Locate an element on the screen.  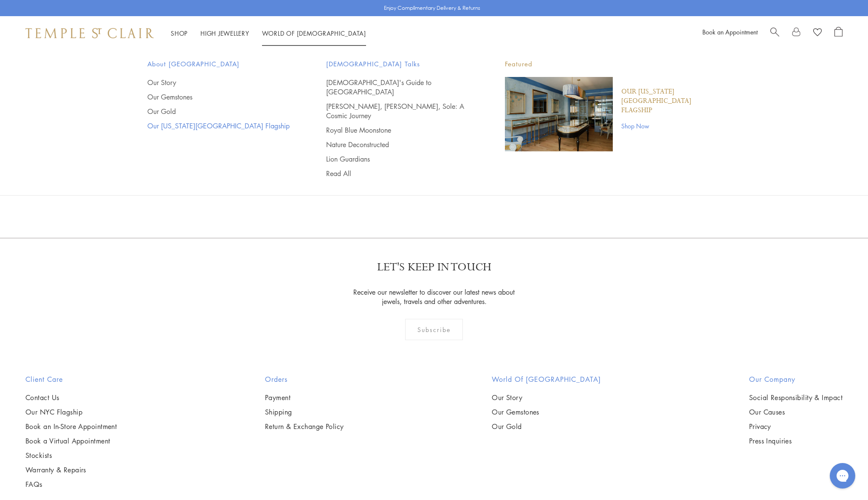
p: Receive our newsletter to discover our latest news about jewels, travels and other adventures. is located at coordinates (434, 297).